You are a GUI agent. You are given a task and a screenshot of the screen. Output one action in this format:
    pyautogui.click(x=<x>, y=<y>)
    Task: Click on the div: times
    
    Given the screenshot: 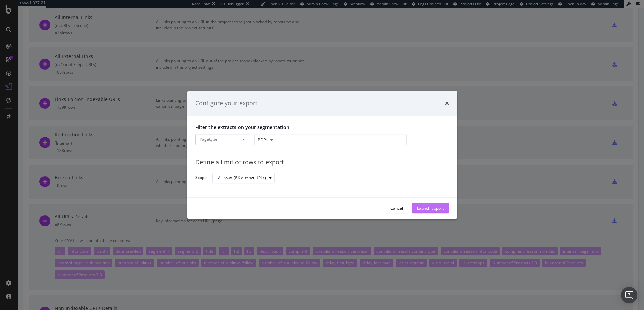 What is the action you would take?
    pyautogui.click(x=447, y=104)
    